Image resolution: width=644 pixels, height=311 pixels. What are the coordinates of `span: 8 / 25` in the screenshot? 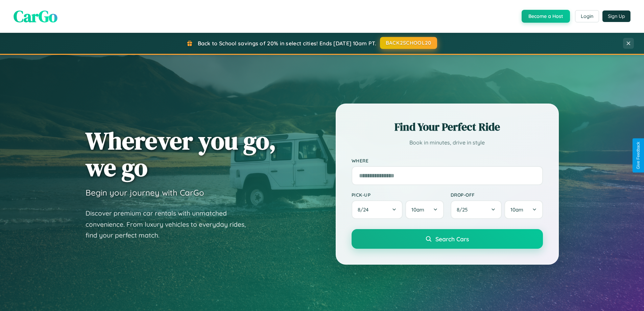 It's located at (464, 210).